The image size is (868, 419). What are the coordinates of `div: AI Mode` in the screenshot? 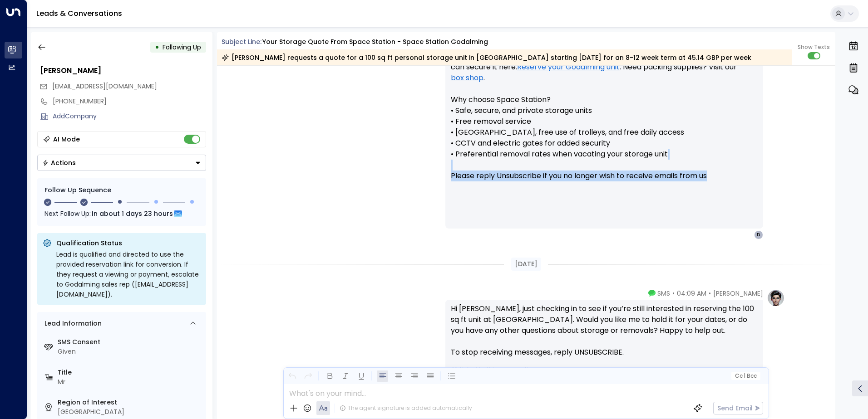 It's located at (67, 139).